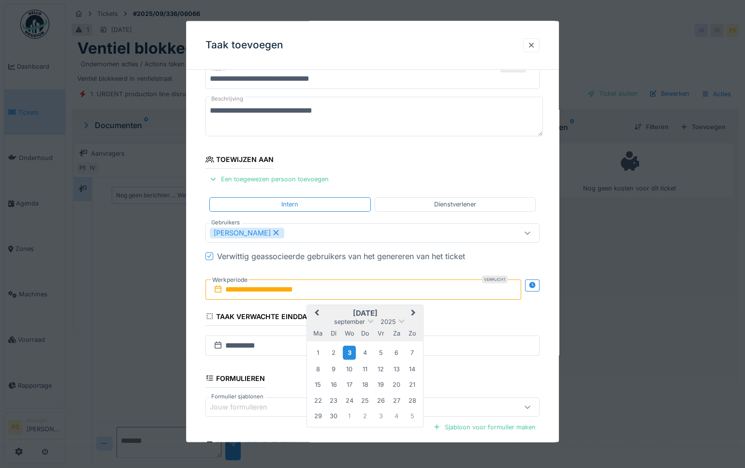  I want to click on div: woensdag, so click(349, 333).